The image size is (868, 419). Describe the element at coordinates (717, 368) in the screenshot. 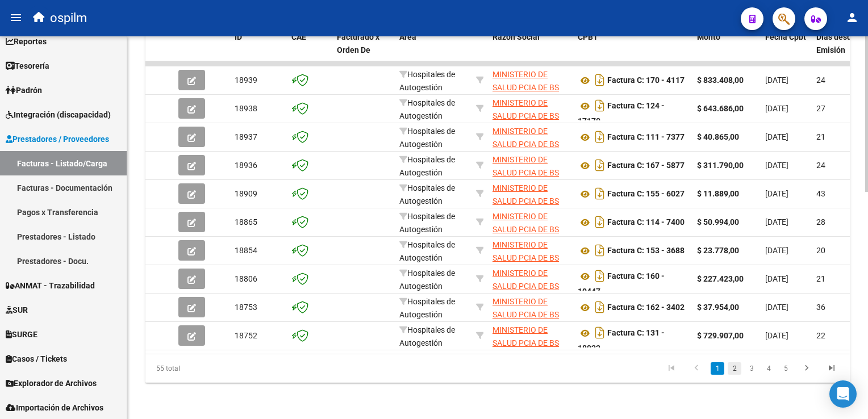

I see `a: 1` at that location.